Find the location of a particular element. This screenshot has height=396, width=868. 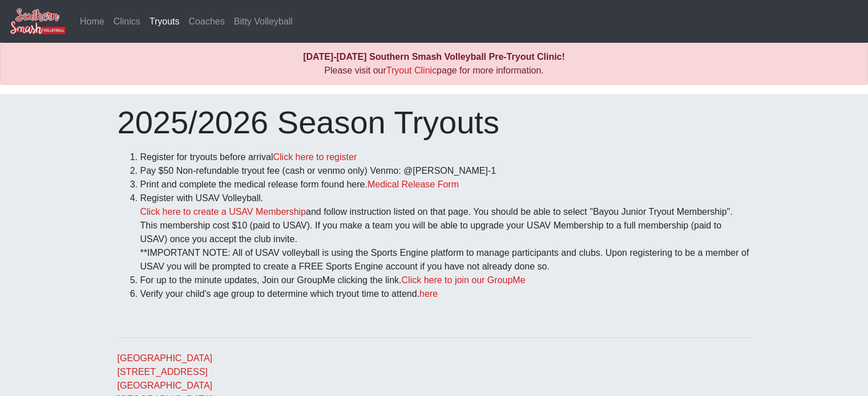

a: Bitty Volleyball is located at coordinates (263, 22).